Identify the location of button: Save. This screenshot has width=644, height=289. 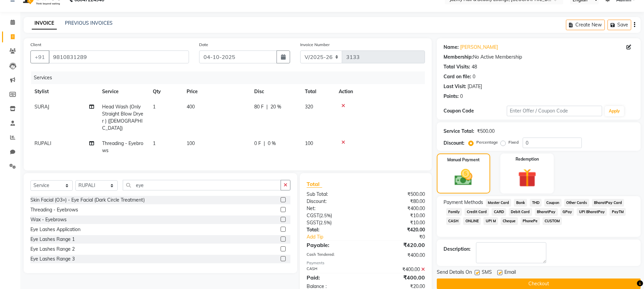
(619, 25).